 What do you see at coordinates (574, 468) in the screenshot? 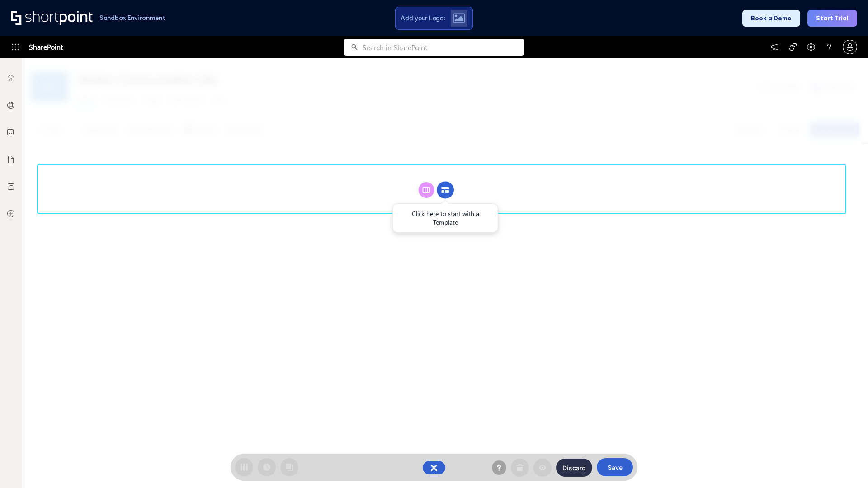
I see `button: Discard` at bounding box center [574, 468].